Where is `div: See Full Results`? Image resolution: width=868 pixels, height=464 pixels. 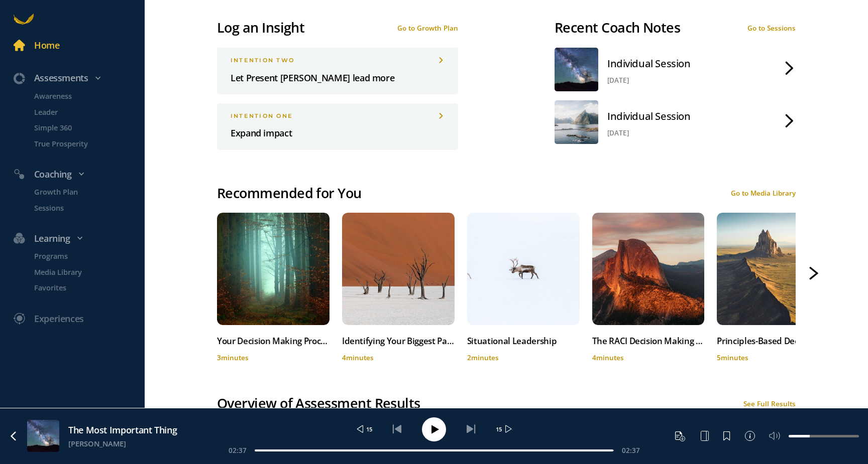
div: See Full Results is located at coordinates (770, 404).